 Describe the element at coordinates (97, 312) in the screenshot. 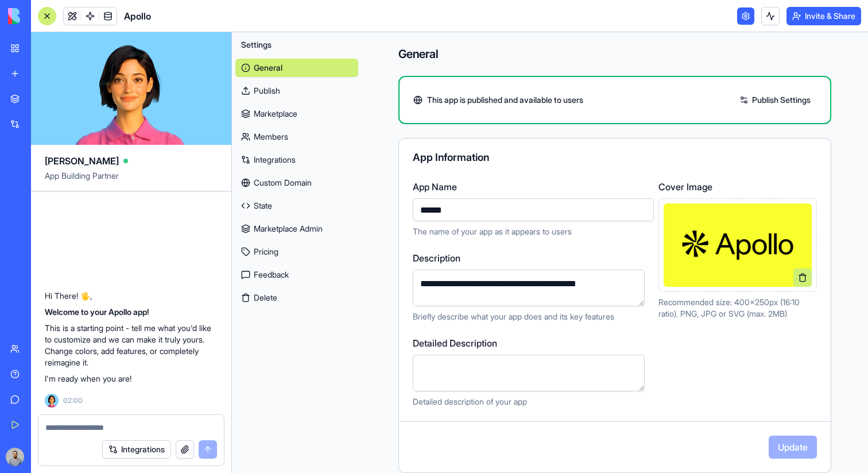

I see `strong: Welcome to your Apollo app!` at that location.